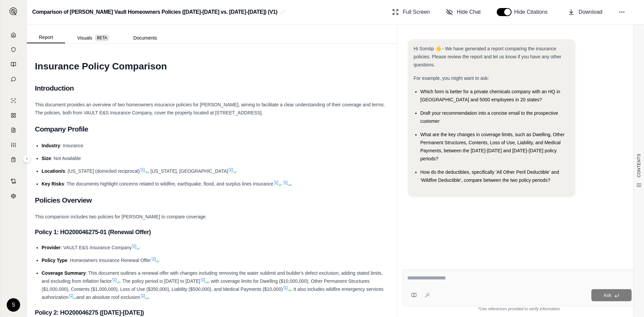 The image size is (644, 317). Describe the element at coordinates (212, 129) in the screenshot. I see `h2: Company Profile` at that location.